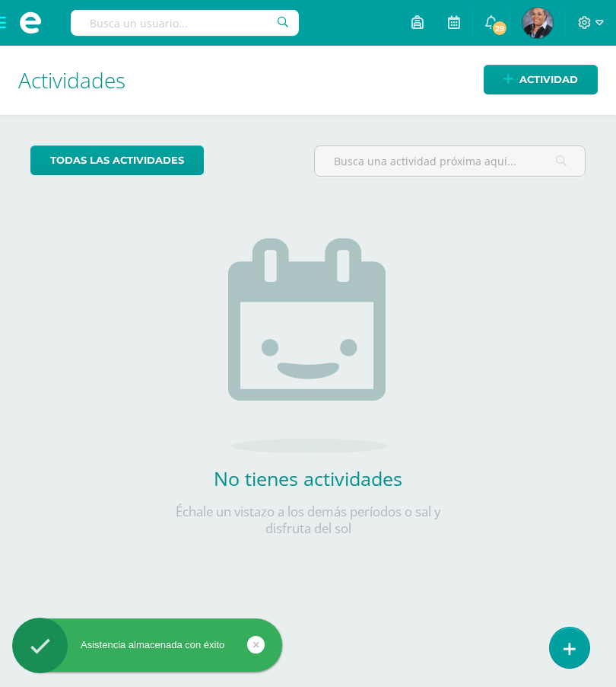 The image size is (616, 687). Describe the element at coordinates (500, 28) in the screenshot. I see `span: 29` at that location.